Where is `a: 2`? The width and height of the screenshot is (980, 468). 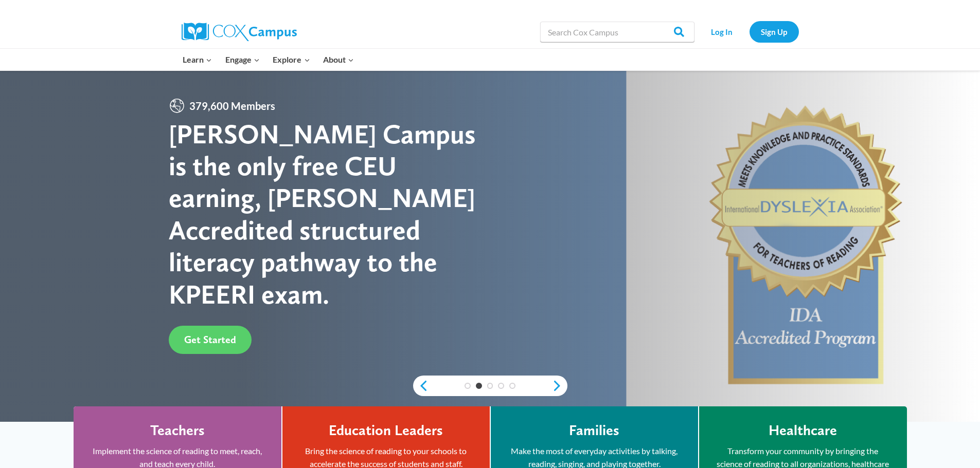
a: 2 is located at coordinates (479, 386).